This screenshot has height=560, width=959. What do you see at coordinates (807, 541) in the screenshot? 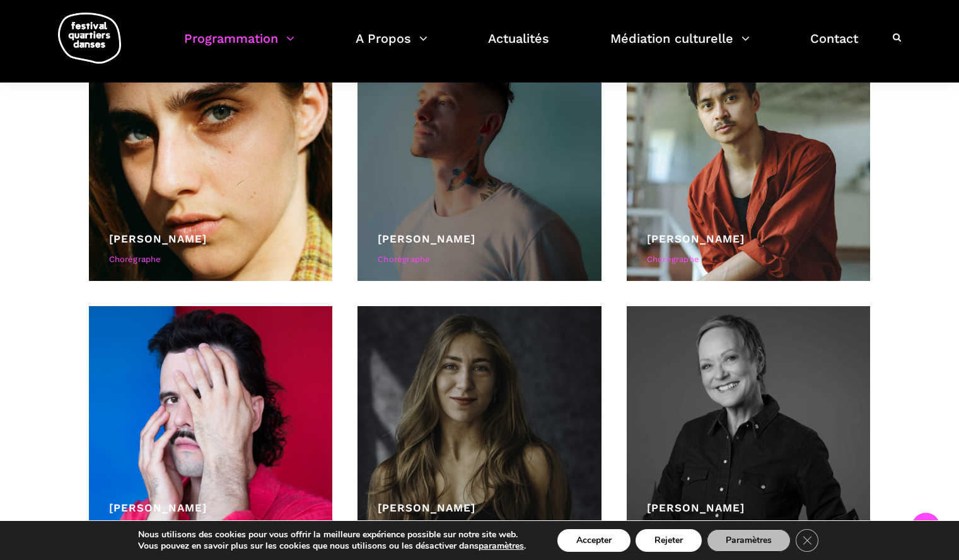
I see `button: Close GDPR Cookie Banner` at bounding box center [807, 541].